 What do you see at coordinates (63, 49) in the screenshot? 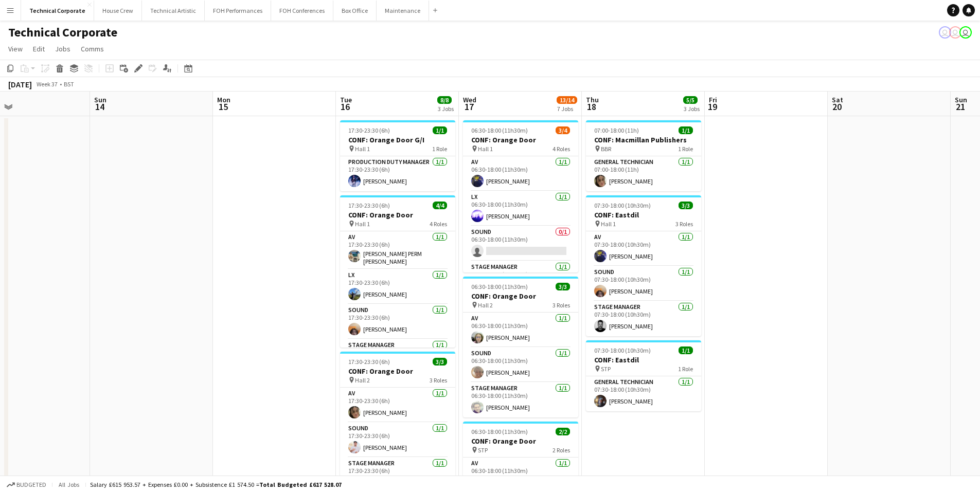
I see `a: Jobs` at bounding box center [63, 49].